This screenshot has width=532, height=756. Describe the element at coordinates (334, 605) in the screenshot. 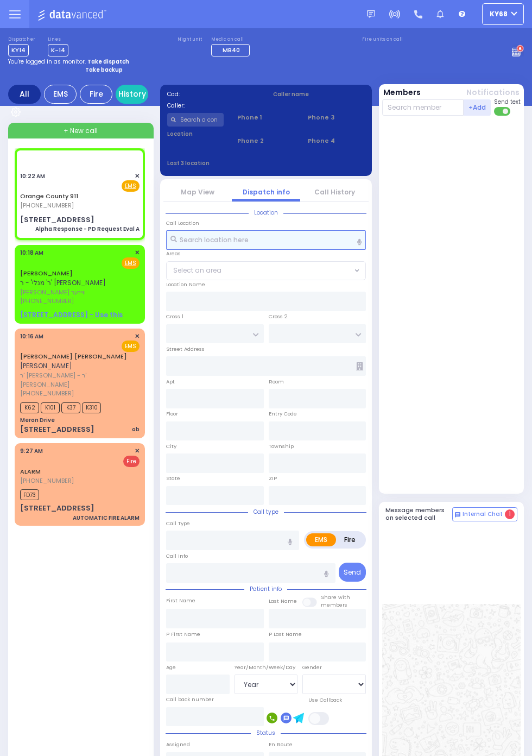

I see `span: members` at that location.